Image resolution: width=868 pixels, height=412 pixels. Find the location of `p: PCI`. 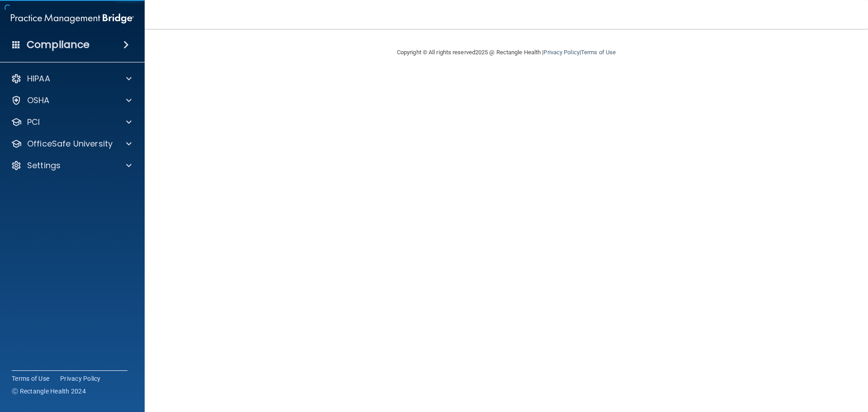

p: PCI is located at coordinates (33, 122).